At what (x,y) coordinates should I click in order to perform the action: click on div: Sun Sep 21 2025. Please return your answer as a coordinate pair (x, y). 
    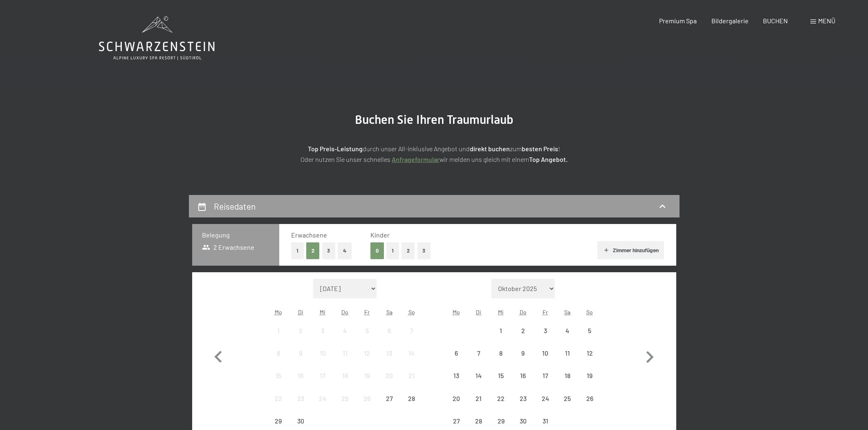
    Looking at the image, I should click on (412, 376).